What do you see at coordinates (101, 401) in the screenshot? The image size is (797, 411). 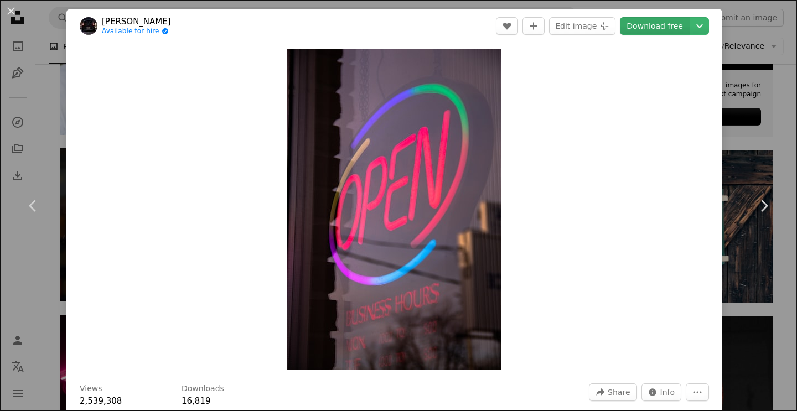 I see `span: 2,539,308` at bounding box center [101, 401].